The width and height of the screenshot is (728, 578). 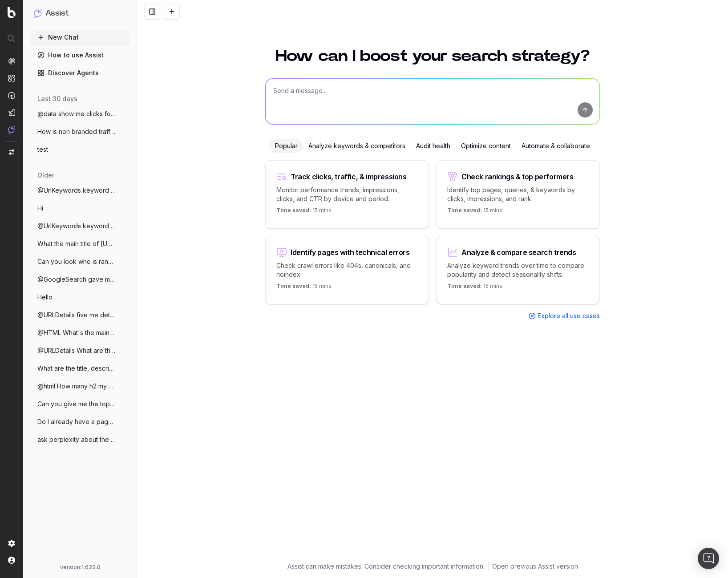 What do you see at coordinates (43, 149) in the screenshot?
I see `span: test` at bounding box center [43, 149].